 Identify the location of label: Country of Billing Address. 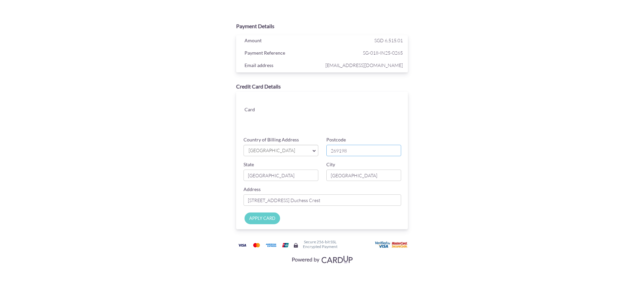
(271, 140).